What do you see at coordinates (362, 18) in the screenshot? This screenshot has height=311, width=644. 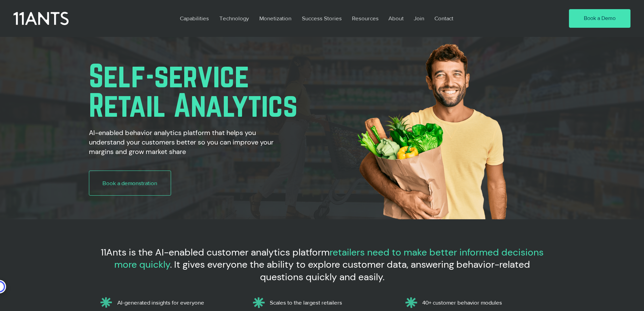 I see `nav: Site` at bounding box center [362, 18].